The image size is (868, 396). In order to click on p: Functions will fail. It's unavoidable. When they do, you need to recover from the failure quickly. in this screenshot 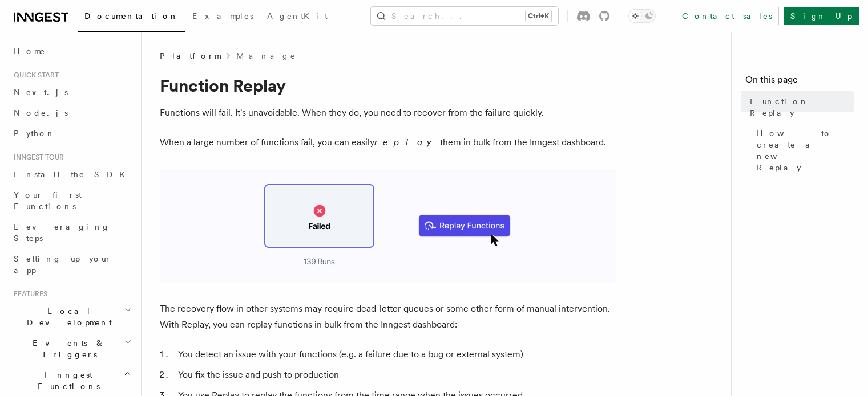, I will do `click(388, 113)`.